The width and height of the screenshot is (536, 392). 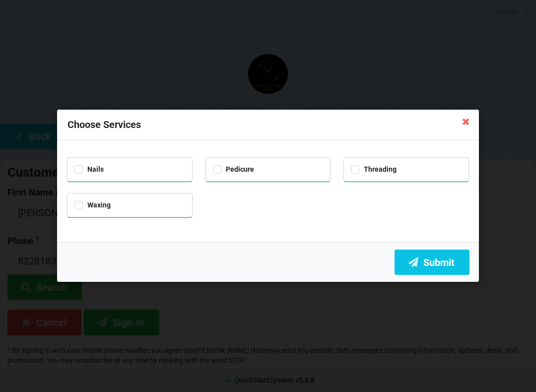 What do you see at coordinates (268, 125) in the screenshot?
I see `div: Choose Services` at bounding box center [268, 125].